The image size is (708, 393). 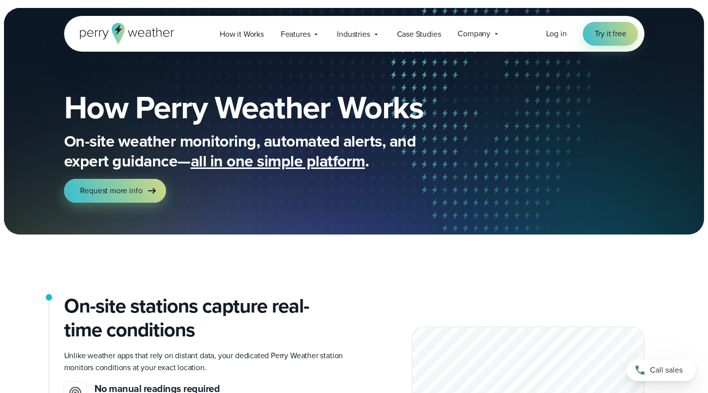 What do you see at coordinates (278, 161) in the screenshot?
I see `span: all in one simple platform` at bounding box center [278, 161].